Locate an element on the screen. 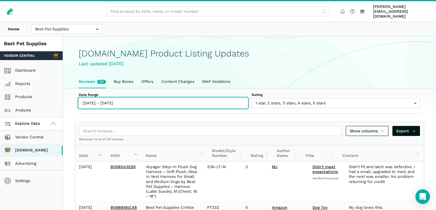  a: MAP Violations is located at coordinates (216, 81).